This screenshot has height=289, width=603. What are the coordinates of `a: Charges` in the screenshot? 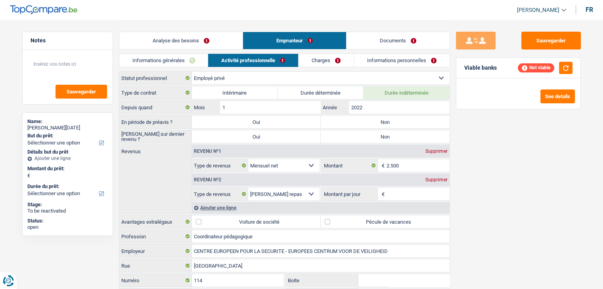 It's located at (326, 60).